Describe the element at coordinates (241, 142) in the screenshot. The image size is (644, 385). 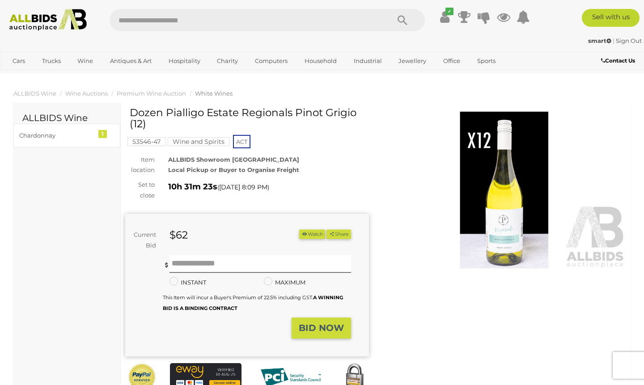
I see `span: ACT` at that location.